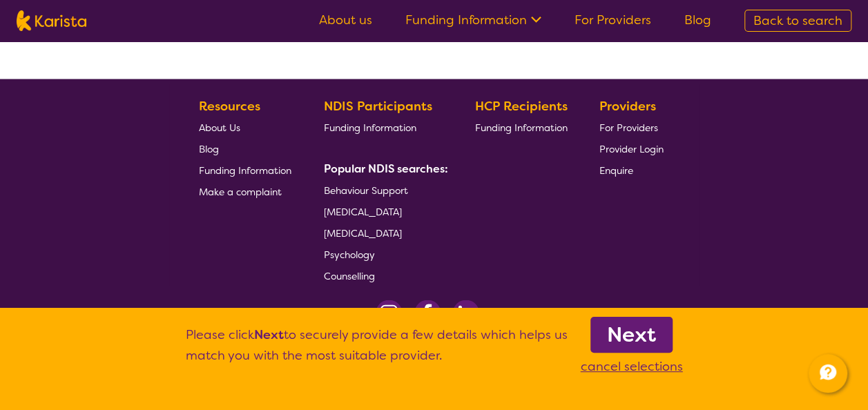 Image resolution: width=868 pixels, height=410 pixels. What do you see at coordinates (389, 312) in the screenshot?
I see `img: Instagram` at bounding box center [389, 312].